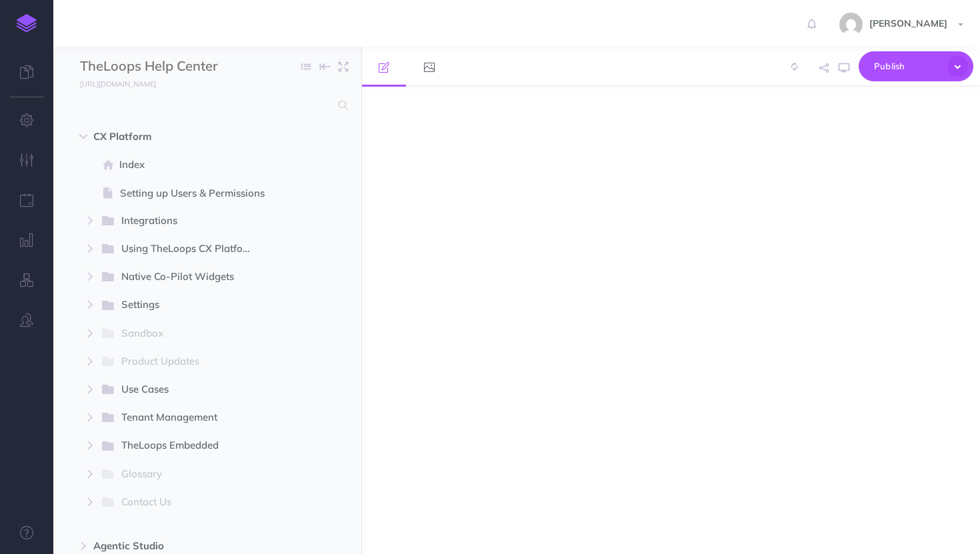 The image size is (980, 554). I want to click on span: Sandbox, so click(192, 334).